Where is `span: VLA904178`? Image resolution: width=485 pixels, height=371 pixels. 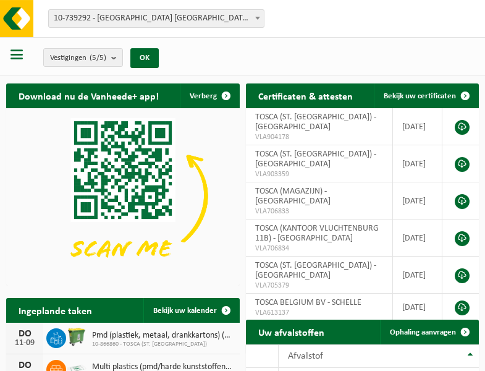
span: VLA904178 is located at coordinates (320, 137).